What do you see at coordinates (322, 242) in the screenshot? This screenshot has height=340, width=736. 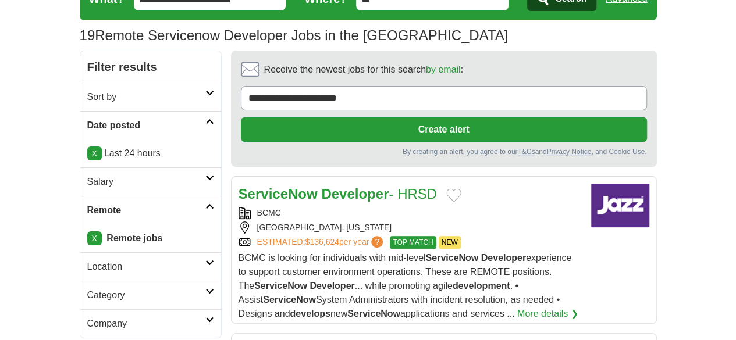 I see `span: $136,624` at bounding box center [322, 242].